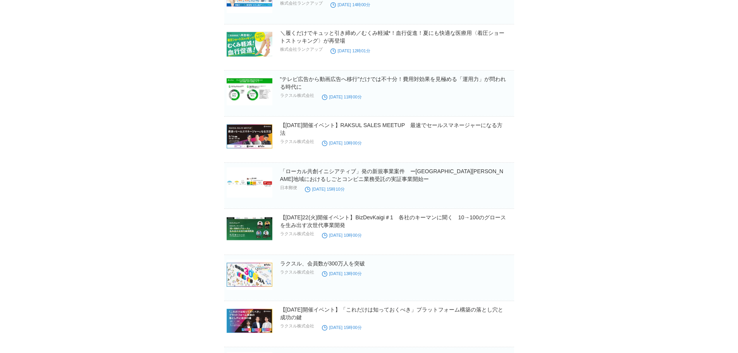 The image size is (738, 353). I want to click on img: 10550-457-38f6360e05675875f9b4fb2bf62c0ccb-659x346.png, so click(249, 321).